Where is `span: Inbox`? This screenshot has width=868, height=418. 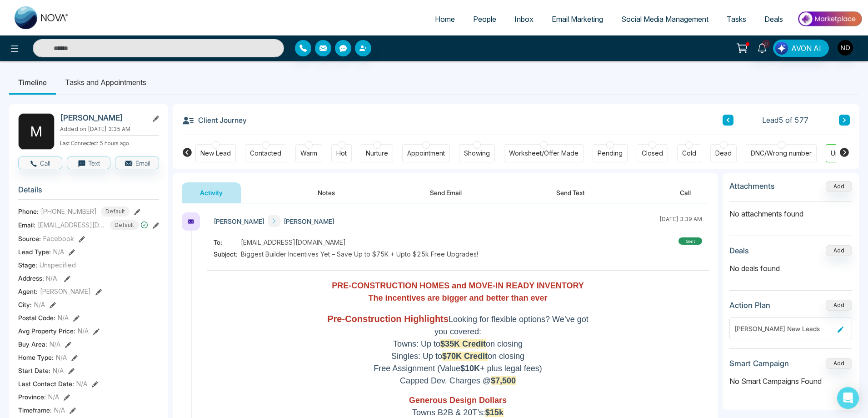 span: Inbox is located at coordinates (524, 19).